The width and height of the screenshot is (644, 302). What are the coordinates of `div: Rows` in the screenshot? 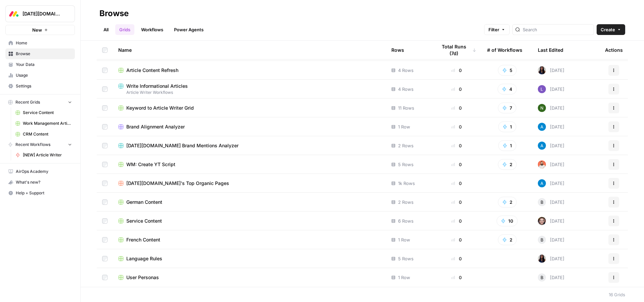 It's located at (398, 50).